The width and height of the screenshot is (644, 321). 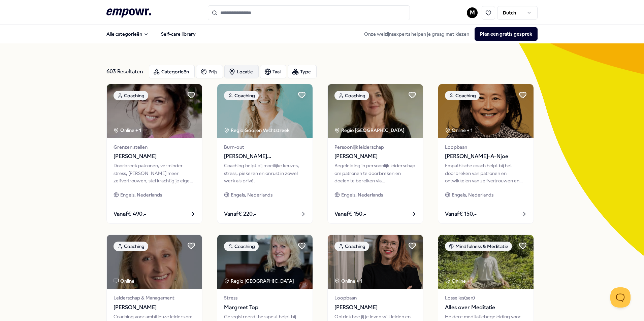 I want to click on button: M, so click(x=472, y=13).